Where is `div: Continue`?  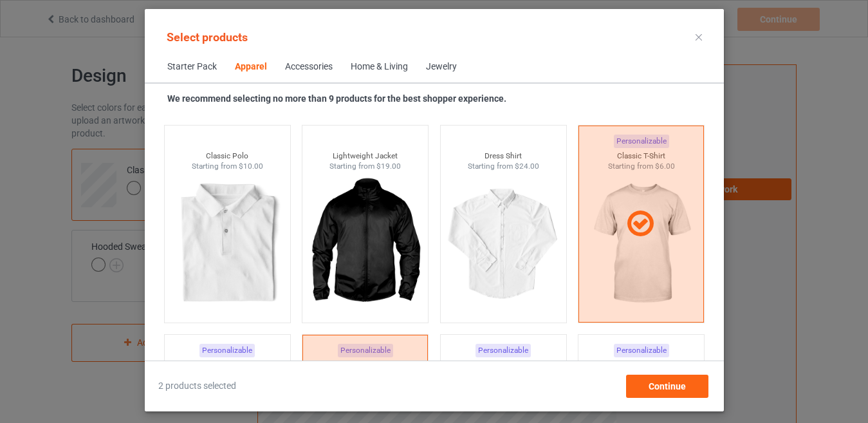
div: Continue is located at coordinates (667, 387).